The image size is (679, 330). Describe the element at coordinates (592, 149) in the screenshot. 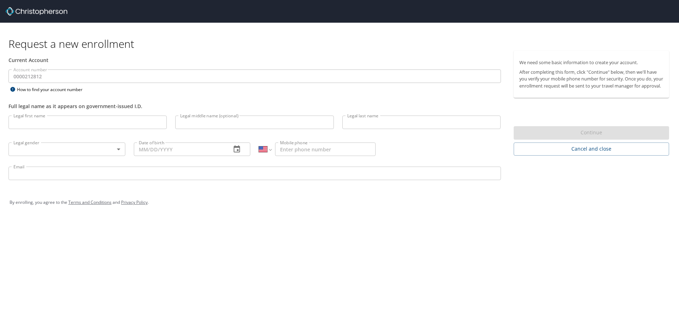

I see `span: Cancel and close` at that location.